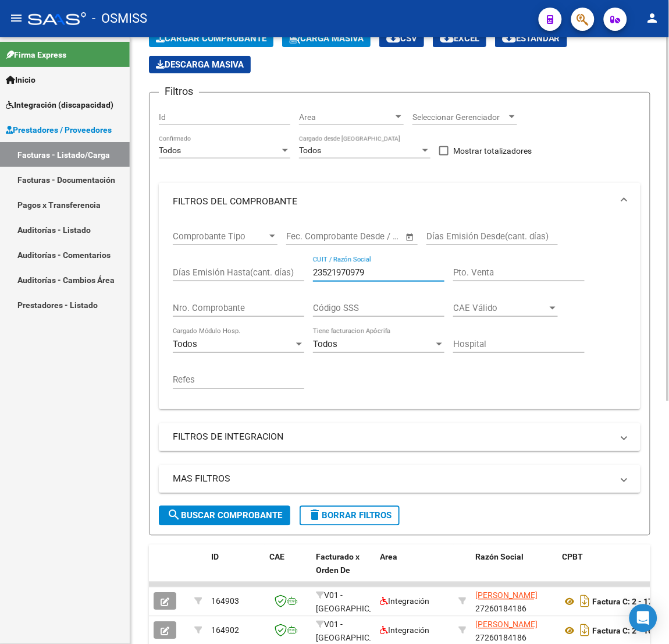 The width and height of the screenshot is (669, 644). What do you see at coordinates (277, 557) in the screenshot?
I see `span: CAE` at bounding box center [277, 557].